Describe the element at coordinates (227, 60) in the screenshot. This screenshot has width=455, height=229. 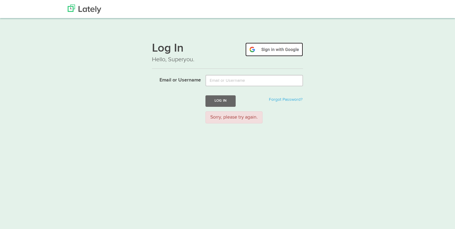
I see `p: Hello, Superyou.` at that location.